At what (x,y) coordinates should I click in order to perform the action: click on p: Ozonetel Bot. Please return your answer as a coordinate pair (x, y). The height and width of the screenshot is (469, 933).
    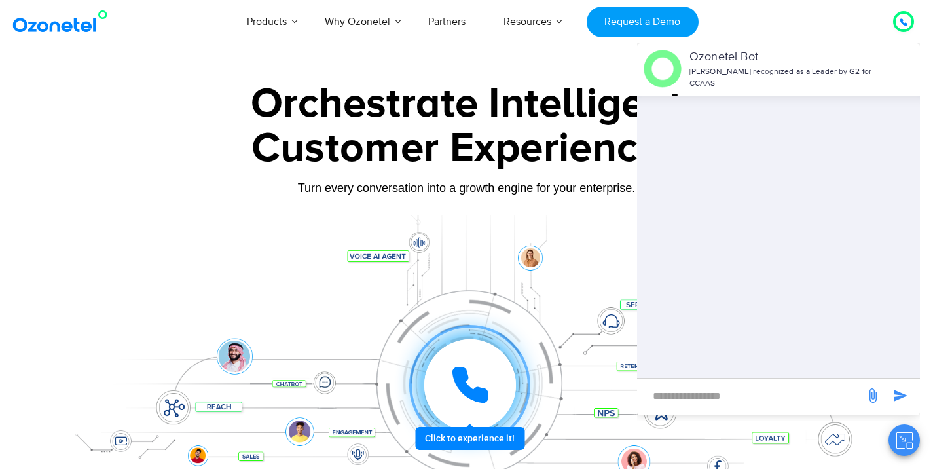
    Looking at the image, I should click on (783, 57).